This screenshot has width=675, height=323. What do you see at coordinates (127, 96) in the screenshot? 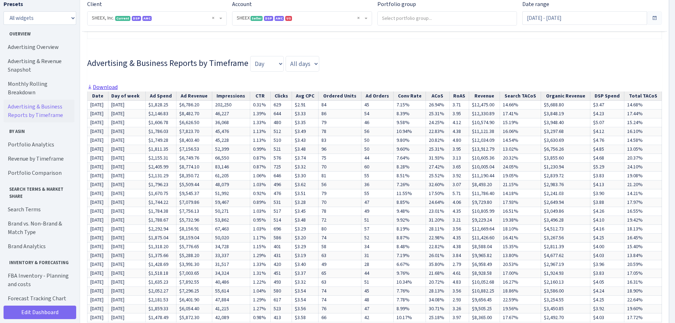
I see `th: Day of week` at bounding box center [127, 96].